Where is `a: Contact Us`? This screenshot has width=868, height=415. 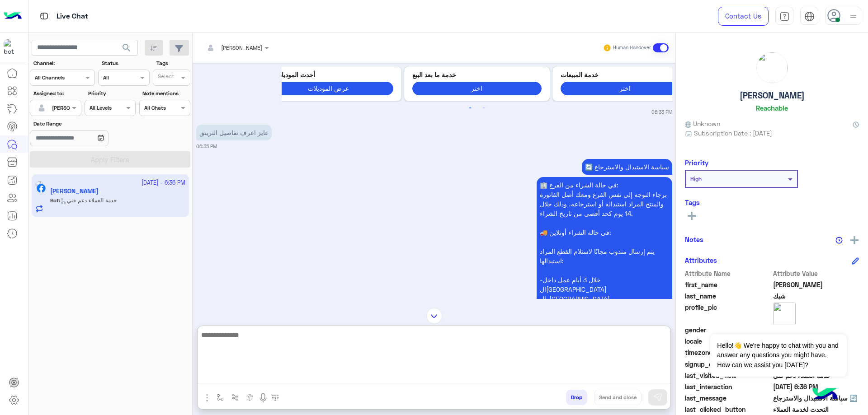
a: Contact Us is located at coordinates (743, 16).